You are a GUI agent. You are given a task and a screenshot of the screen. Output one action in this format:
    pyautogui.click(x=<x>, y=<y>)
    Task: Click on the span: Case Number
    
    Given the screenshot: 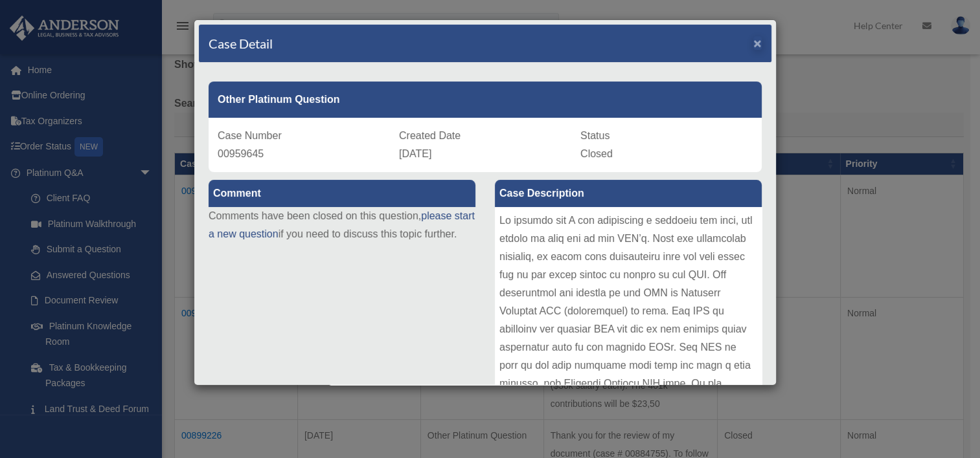 What is the action you would take?
    pyautogui.click(x=250, y=135)
    